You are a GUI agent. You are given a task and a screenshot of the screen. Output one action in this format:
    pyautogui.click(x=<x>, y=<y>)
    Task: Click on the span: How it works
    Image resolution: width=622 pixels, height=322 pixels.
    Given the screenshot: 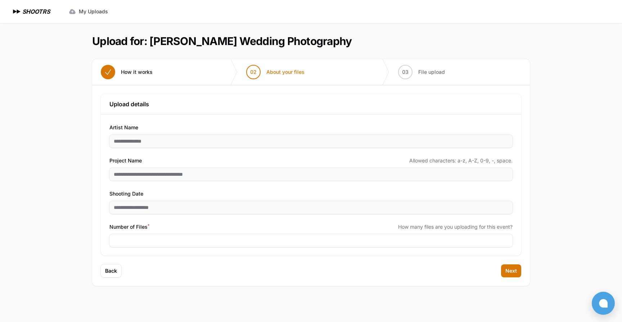 What is the action you would take?
    pyautogui.click(x=137, y=72)
    